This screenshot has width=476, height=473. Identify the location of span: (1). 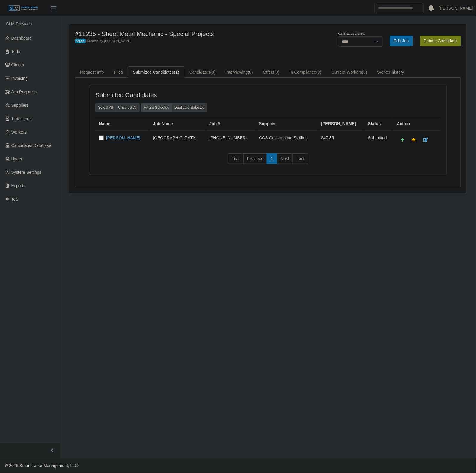
(176, 72).